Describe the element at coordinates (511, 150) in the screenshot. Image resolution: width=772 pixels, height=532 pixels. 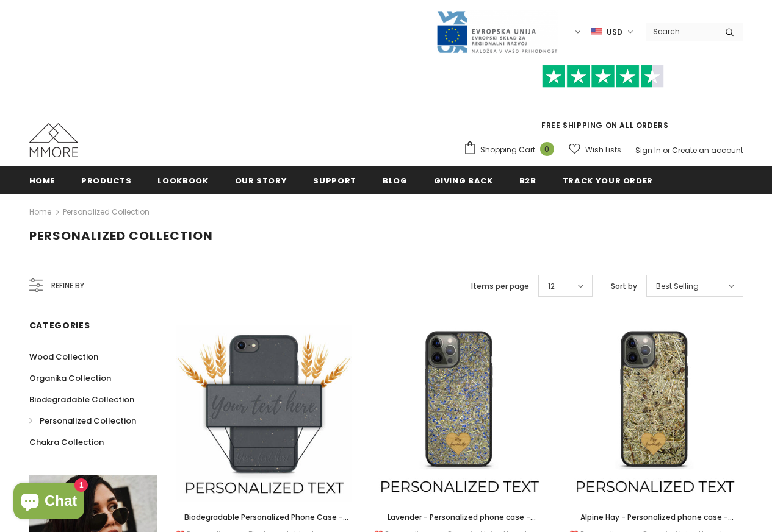
I see `a: Shopping Cart 0` at that location.